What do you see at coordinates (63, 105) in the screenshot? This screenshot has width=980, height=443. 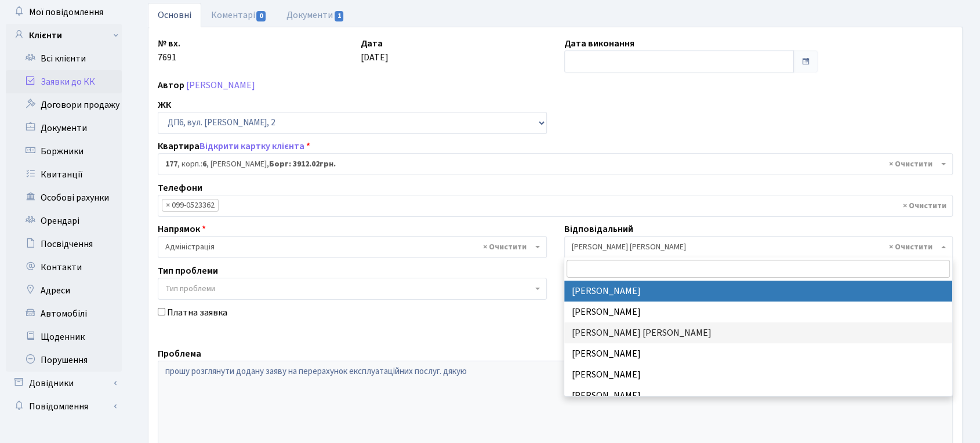 I see `a: Договори продажу` at bounding box center [63, 105].